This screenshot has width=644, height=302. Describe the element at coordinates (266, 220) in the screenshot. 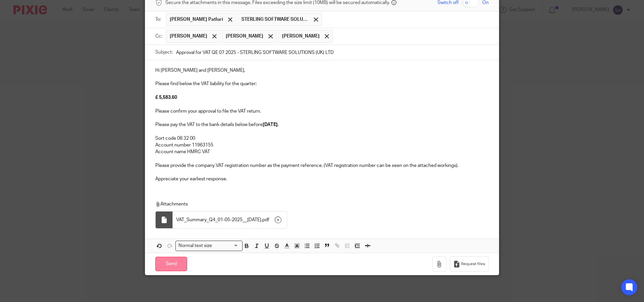

I see `span: pdf` at that location.